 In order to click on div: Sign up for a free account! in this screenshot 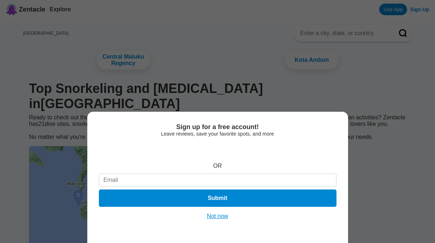, I will do `click(218, 127)`.